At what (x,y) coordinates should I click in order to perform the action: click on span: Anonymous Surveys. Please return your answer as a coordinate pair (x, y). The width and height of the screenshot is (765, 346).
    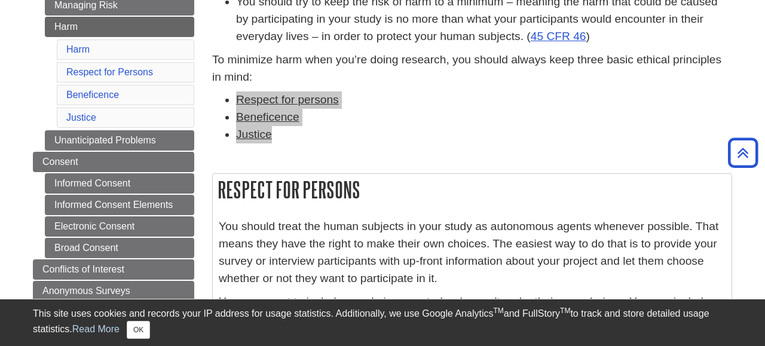
    Looking at the image, I should click on (86, 290).